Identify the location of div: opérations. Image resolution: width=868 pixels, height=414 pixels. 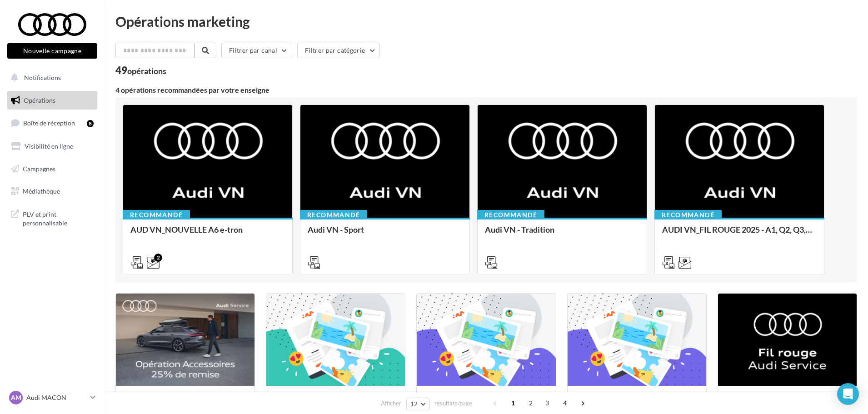
(147, 71).